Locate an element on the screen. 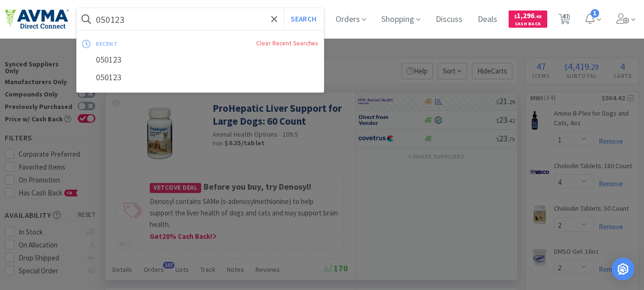 The height and width of the screenshot is (290, 644). span: . 48 is located at coordinates (537, 16).